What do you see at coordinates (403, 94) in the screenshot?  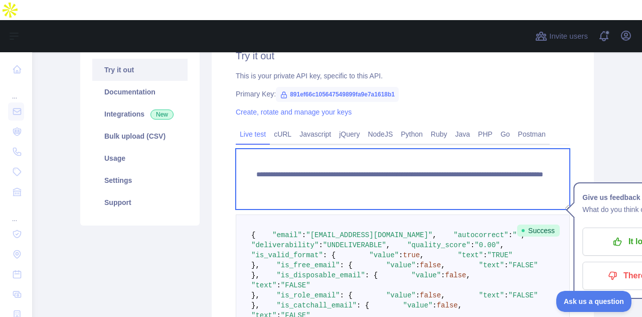 I see `div: Primary Key:` at bounding box center [403, 94].